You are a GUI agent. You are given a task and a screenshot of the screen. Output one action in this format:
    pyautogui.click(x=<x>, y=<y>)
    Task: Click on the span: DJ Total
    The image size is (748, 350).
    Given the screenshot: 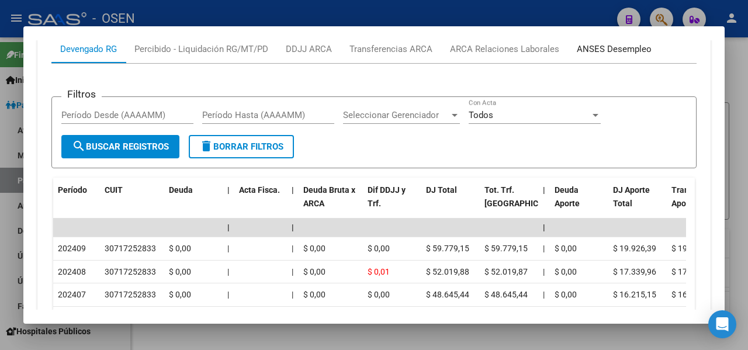 What is the action you would take?
    pyautogui.click(x=441, y=190)
    